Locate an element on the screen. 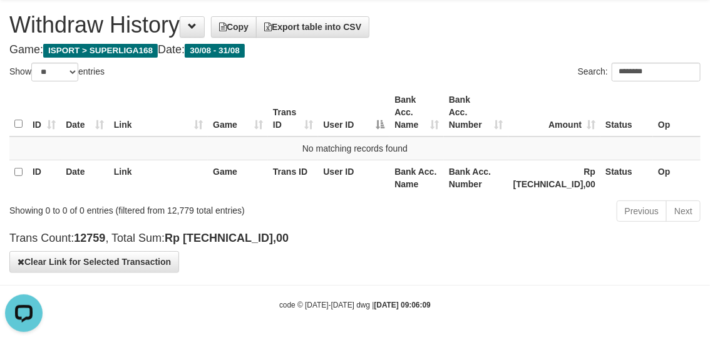 The width and height of the screenshot is (710, 342). strong: 12759 is located at coordinates (90, 238).